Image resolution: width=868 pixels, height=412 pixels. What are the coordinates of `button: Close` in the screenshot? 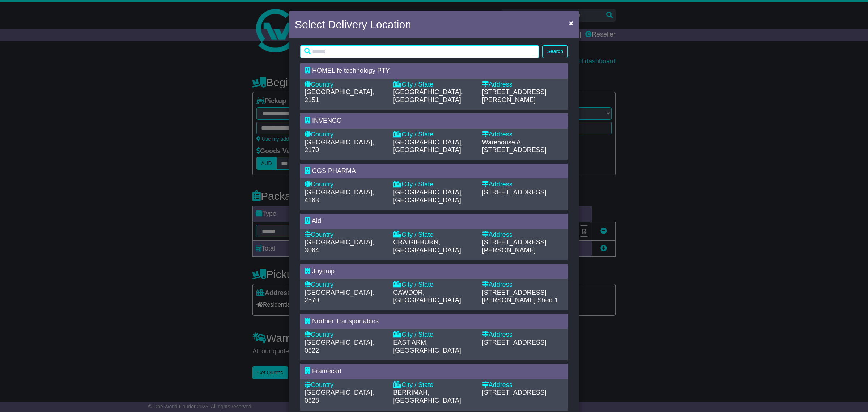 It's located at (571, 23).